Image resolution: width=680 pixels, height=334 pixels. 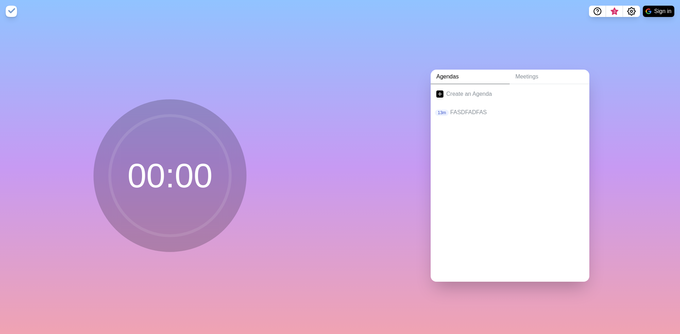 What do you see at coordinates (631, 11) in the screenshot?
I see `button: Settings` at bounding box center [631, 11].